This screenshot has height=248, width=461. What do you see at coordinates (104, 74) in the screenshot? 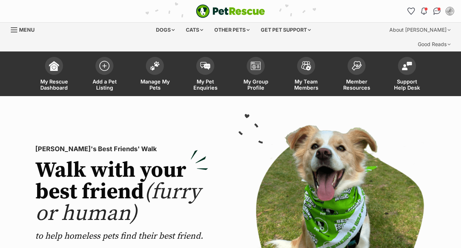
I see `a: Add a Pet Listing` at bounding box center [104, 74].